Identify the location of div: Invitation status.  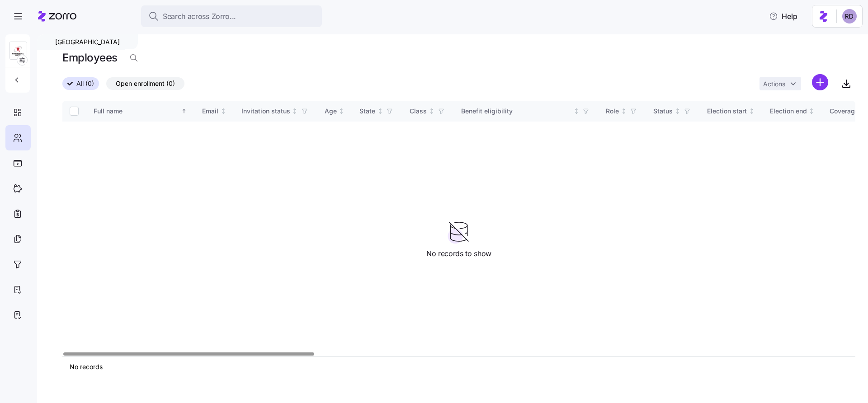
(266, 111).